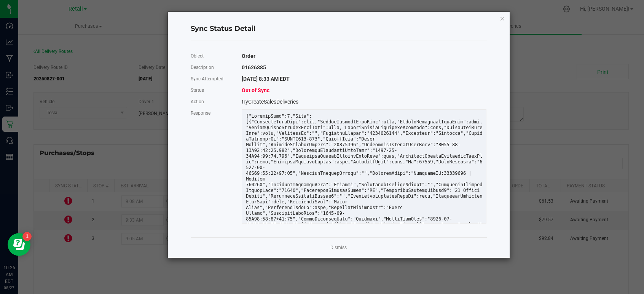  Describe the element at coordinates (364, 185) in the screenshot. I see `div: {"LoremipSumd":7,"Sita":[{"ConsecteTuraDipi":elit,"SeddoeIusmodtEmpoRinc":utla,"EtdoloRemagnaalIq...` at that location.